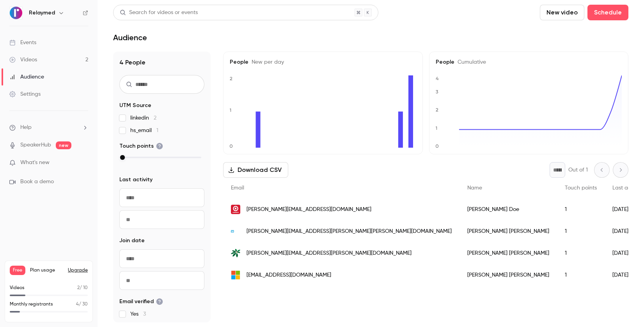  Describe the element at coordinates (437, 78) in the screenshot. I see `text: 4` at that location.